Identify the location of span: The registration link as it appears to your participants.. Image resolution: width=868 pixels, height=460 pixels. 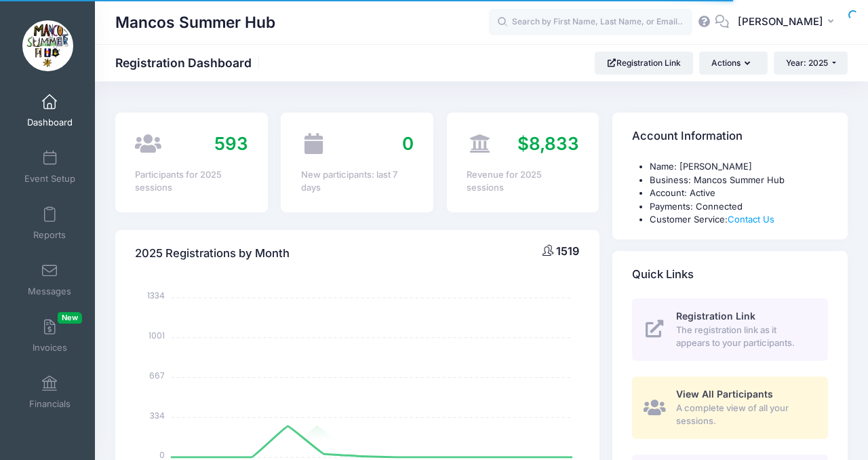
(744, 337).